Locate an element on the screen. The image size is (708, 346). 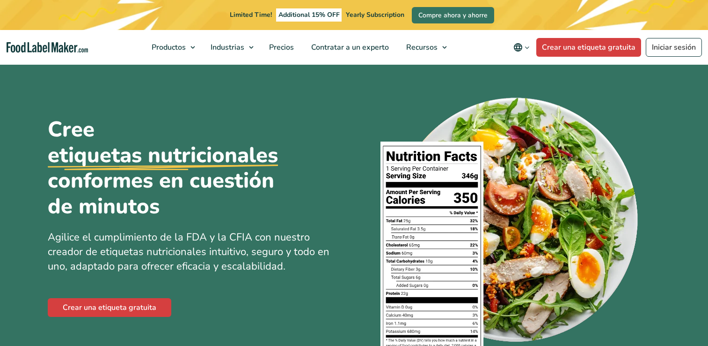
a: Compre ahora y ahorre is located at coordinates (453, 15).